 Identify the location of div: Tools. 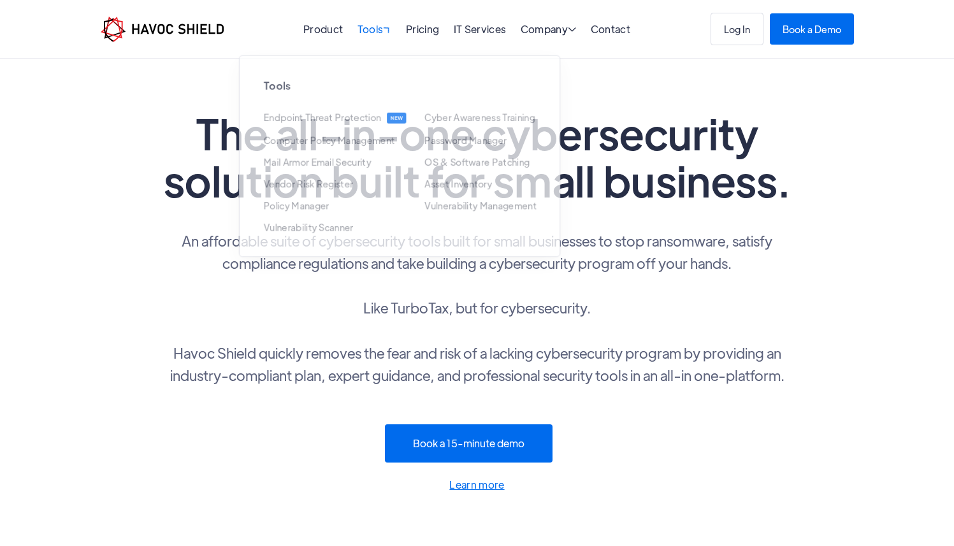
(375, 30).